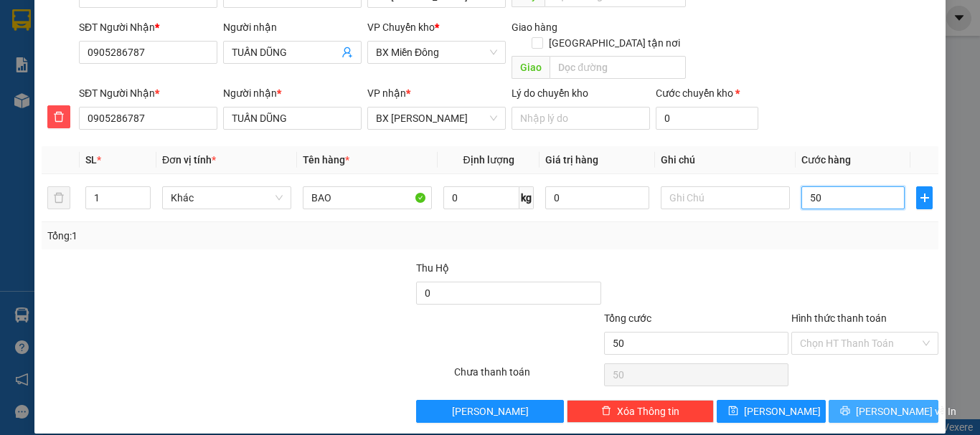 The image size is (980, 435). Describe the element at coordinates (526, 198) in the screenshot. I see `span: kg` at that location.